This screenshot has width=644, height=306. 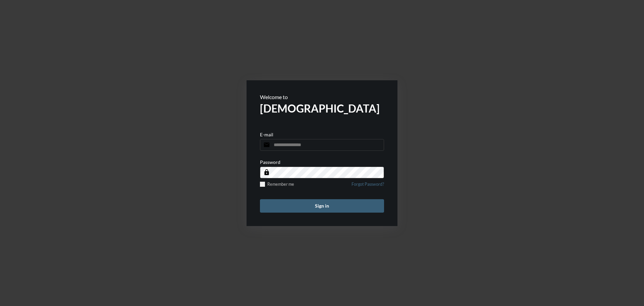 I want to click on p: Password, so click(x=270, y=162).